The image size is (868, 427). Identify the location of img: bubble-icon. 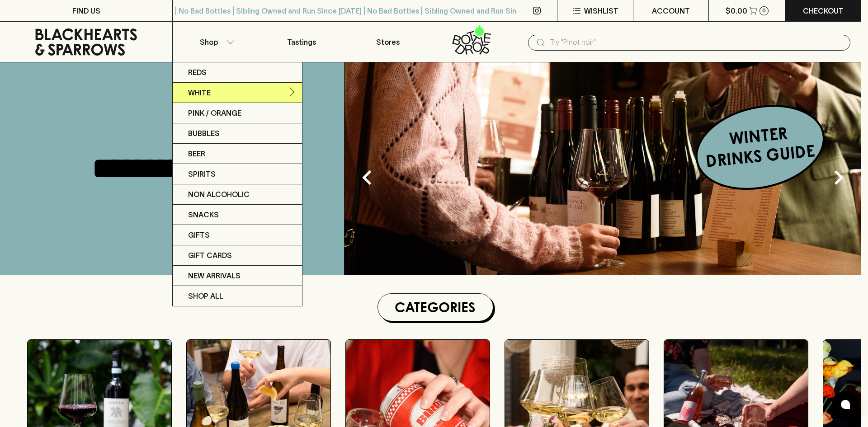
(846, 405).